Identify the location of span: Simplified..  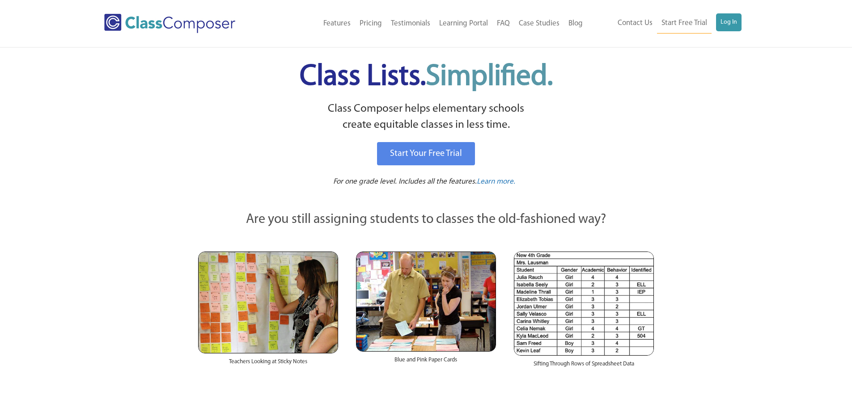
(489, 77).